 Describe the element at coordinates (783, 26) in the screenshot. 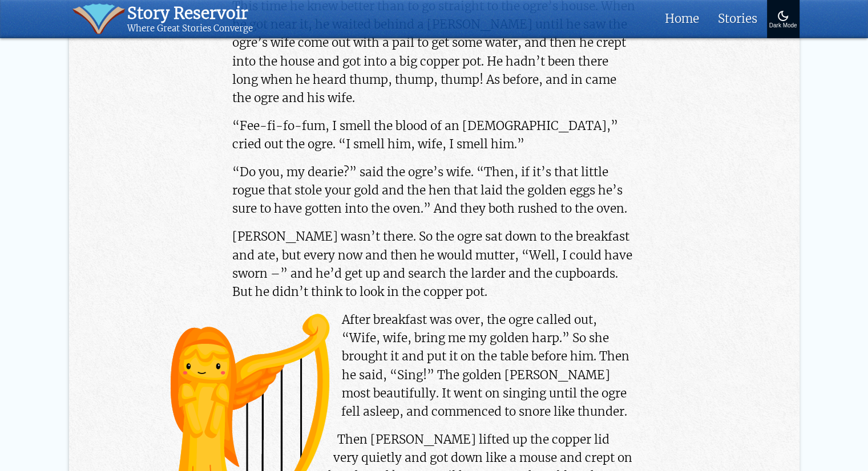

I see `div: Dark Mode` at that location.